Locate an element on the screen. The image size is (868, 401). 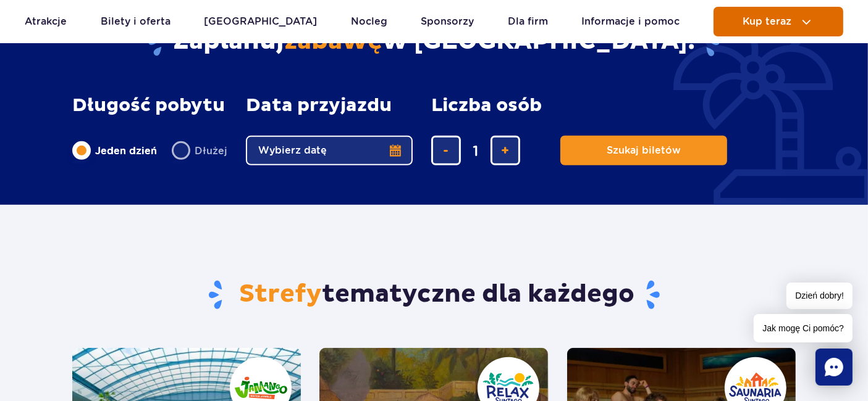
input: liczba biletów is located at coordinates (476, 151).